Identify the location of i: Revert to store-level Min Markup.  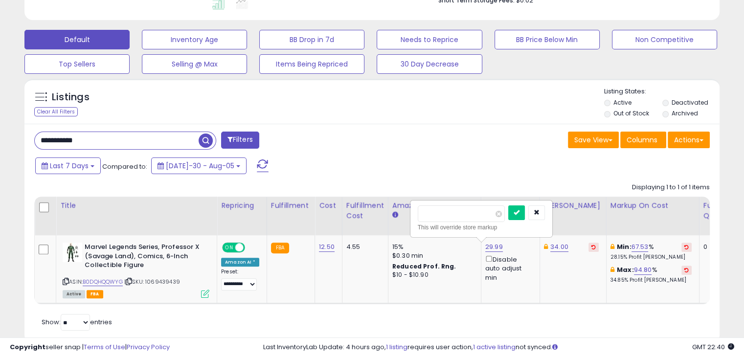
(686, 247).